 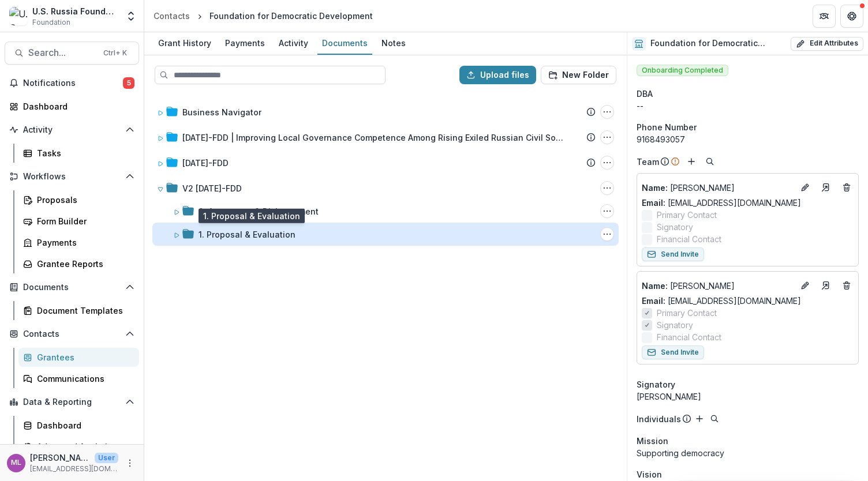 I want to click on button: Partners, so click(x=824, y=16).